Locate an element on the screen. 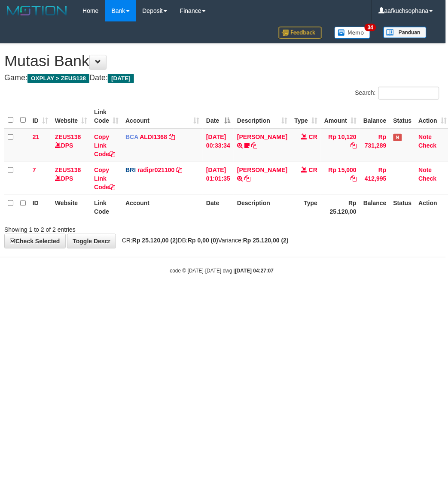  h4: Game: Date: is located at coordinates (222, 79).